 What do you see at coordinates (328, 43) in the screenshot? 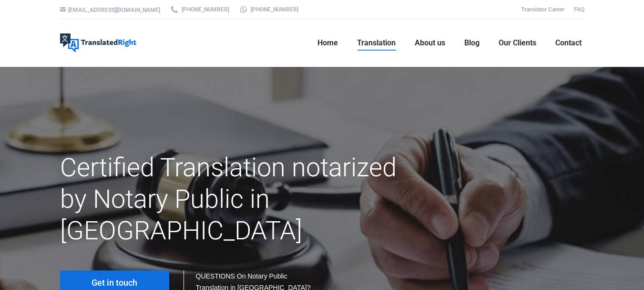
I see `a: Home` at bounding box center [328, 43].